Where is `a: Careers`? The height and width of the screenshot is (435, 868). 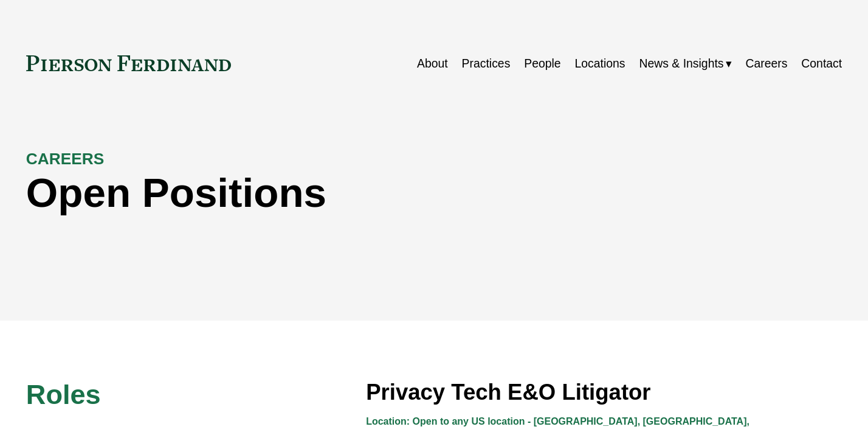 a: Careers is located at coordinates (766, 63).